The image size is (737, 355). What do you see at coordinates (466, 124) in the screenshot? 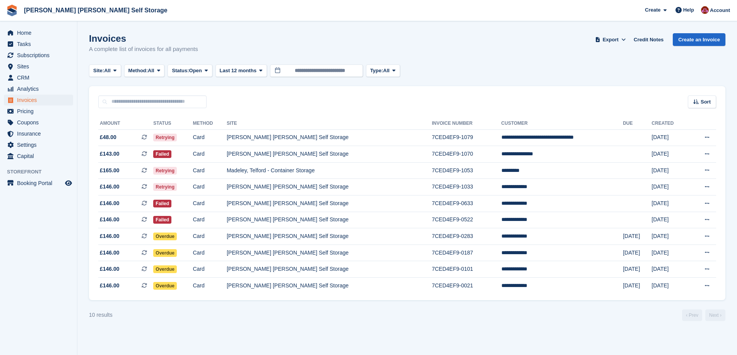
I see `th: Invoice Number` at bounding box center [466, 124].